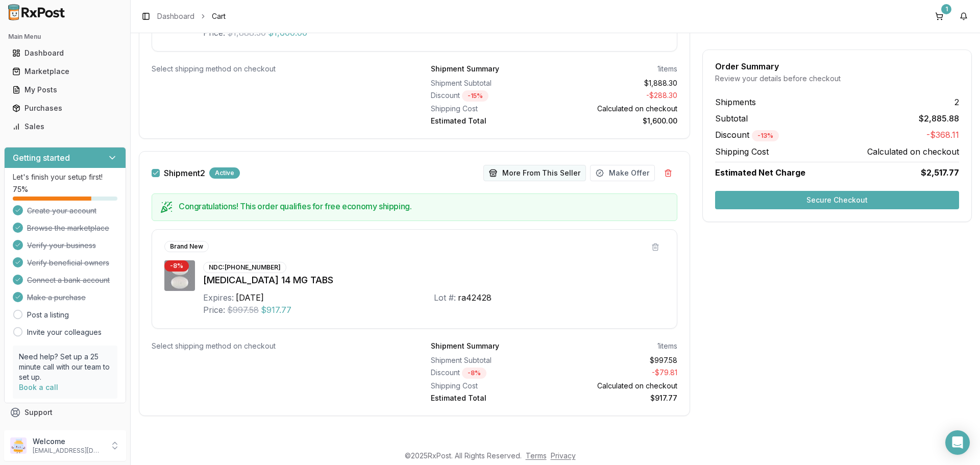  I want to click on div: - $79.81, so click(618, 373).